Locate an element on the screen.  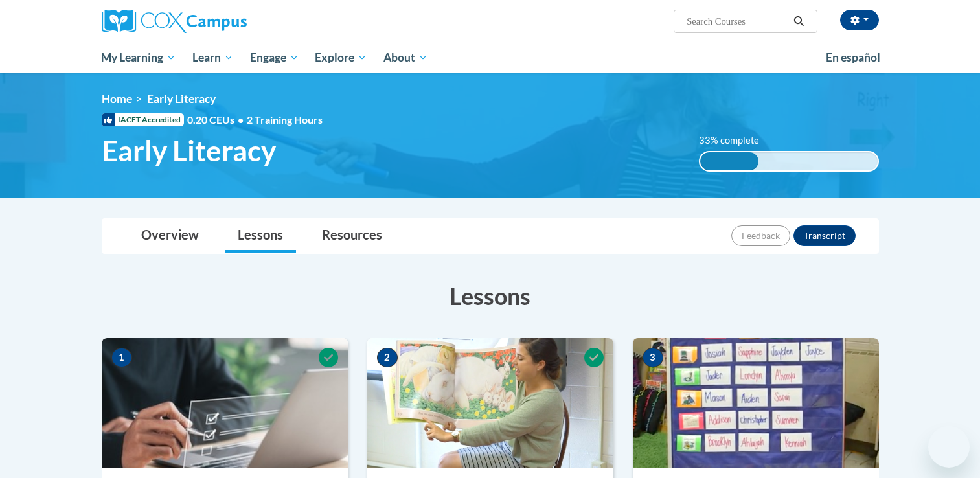
span: Learn is located at coordinates (212, 58).